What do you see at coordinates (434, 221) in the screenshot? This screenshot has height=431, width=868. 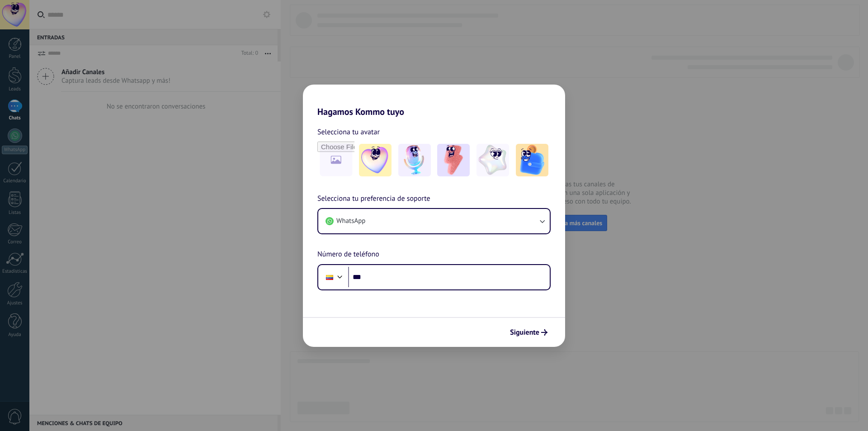 I see `button: WhatsApp` at bounding box center [434, 221].